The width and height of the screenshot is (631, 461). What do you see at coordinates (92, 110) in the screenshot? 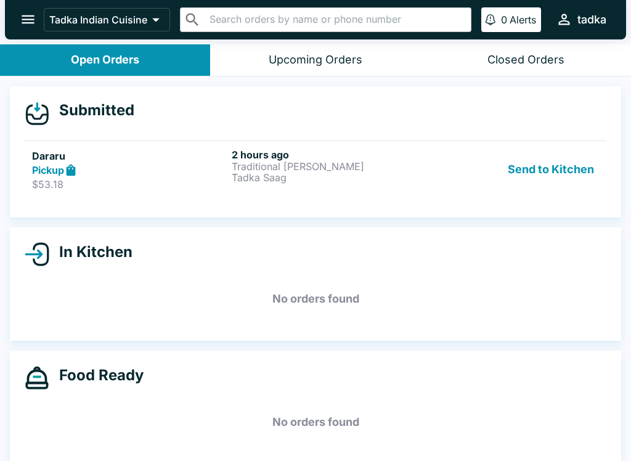
I see `h4: Submitted` at bounding box center [92, 110].